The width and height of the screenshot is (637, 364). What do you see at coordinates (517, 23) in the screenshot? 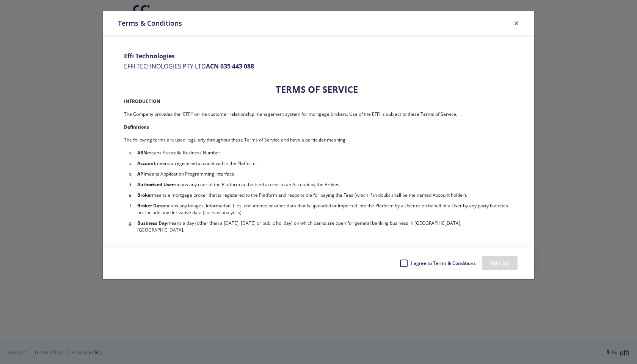
I see `button: Close` at bounding box center [517, 23].